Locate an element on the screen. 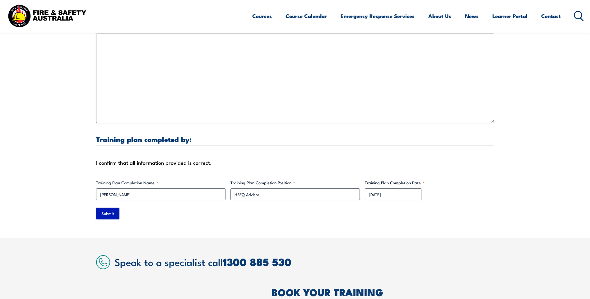  a: 1300 885 530 is located at coordinates (257, 262).